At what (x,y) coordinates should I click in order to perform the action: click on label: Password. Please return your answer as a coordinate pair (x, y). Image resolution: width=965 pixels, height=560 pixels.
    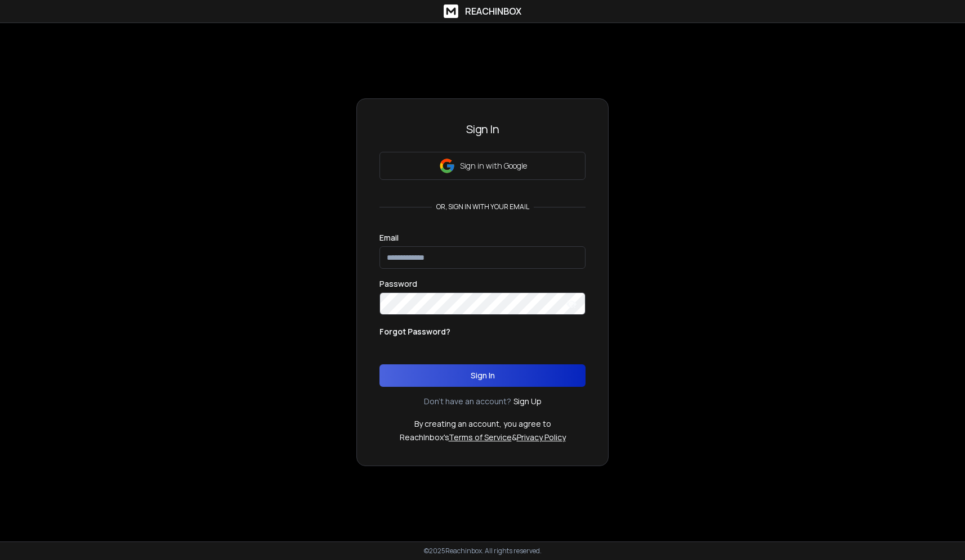
    Looking at the image, I should click on (398, 284).